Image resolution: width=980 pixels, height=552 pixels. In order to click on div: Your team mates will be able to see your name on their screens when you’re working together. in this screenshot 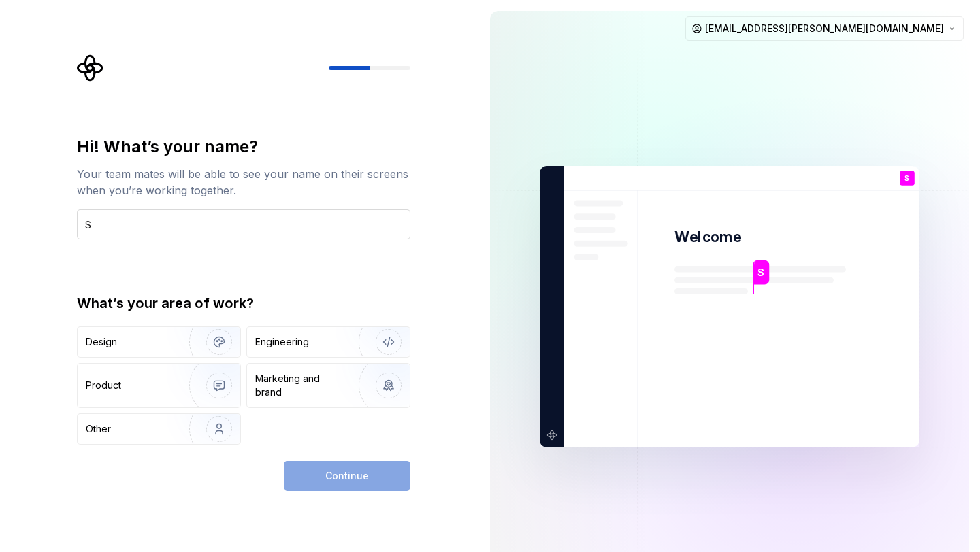, I will do `click(244, 183)`.